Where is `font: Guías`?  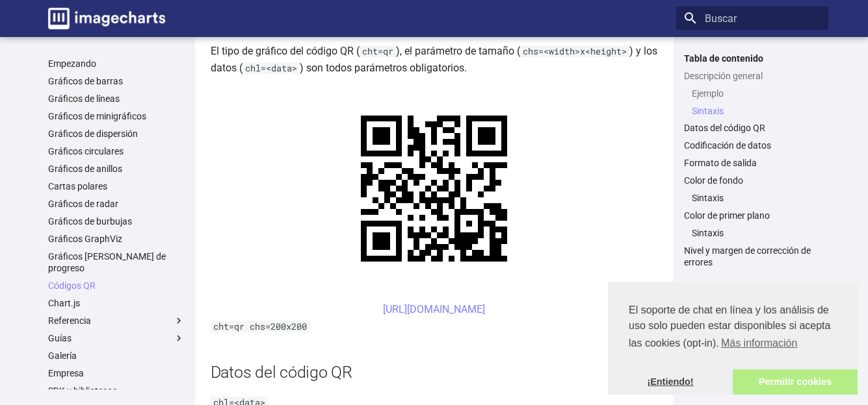
font: Guías is located at coordinates (60, 338).